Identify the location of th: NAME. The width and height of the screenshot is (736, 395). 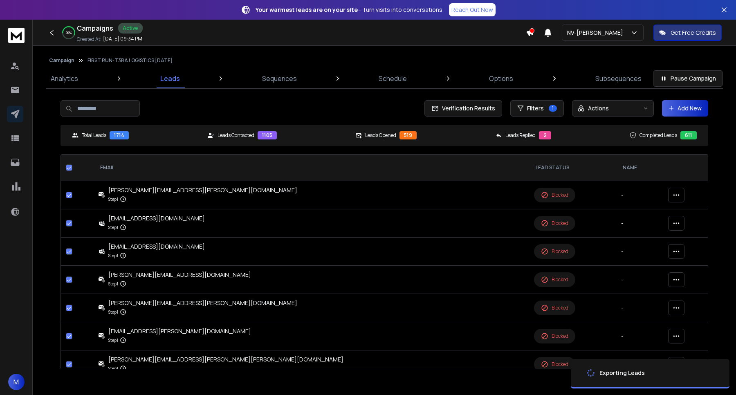
(639, 168).